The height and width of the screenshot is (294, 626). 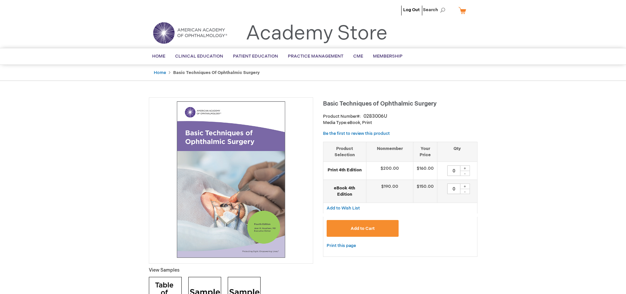 What do you see at coordinates (389, 151) in the screenshot?
I see `th: Nonmember` at bounding box center [389, 151].